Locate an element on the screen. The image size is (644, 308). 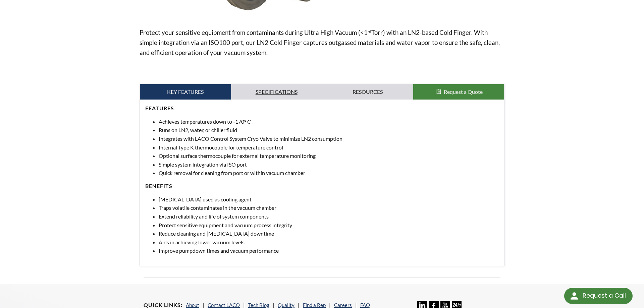
a: Find a Rep is located at coordinates (314, 305).